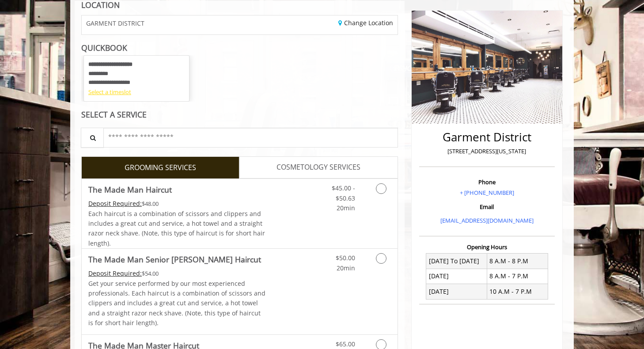 This screenshot has height=349, width=644. What do you see at coordinates (177, 304) in the screenshot?
I see `p: Get your service performed by our most experienced professionals. Each haircut is a combination o...` at bounding box center [177, 304].